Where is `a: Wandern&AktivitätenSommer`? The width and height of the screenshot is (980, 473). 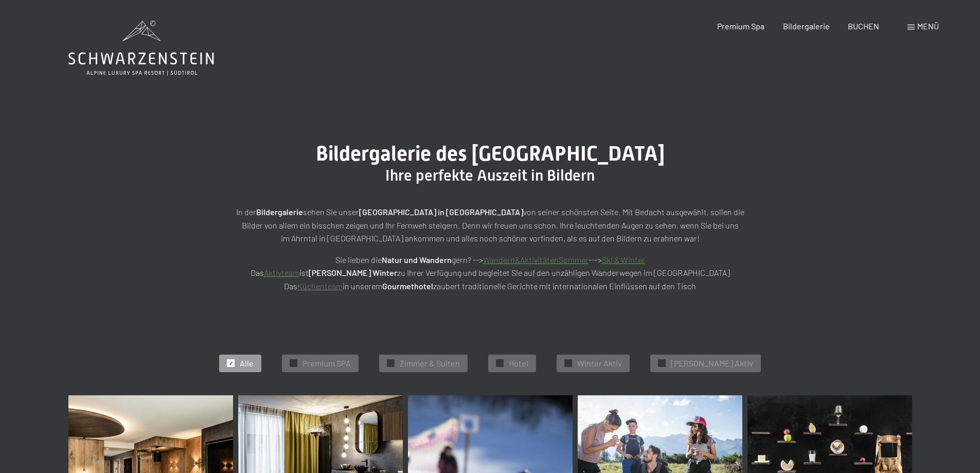
a: Wandern&AktivitätenSommer is located at coordinates (535, 259).